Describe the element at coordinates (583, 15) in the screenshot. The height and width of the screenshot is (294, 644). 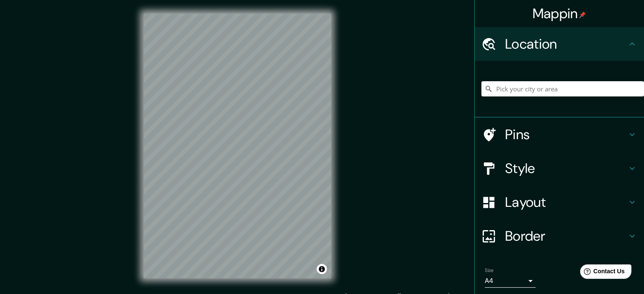
I see `img: pin-icon.png` at that location.